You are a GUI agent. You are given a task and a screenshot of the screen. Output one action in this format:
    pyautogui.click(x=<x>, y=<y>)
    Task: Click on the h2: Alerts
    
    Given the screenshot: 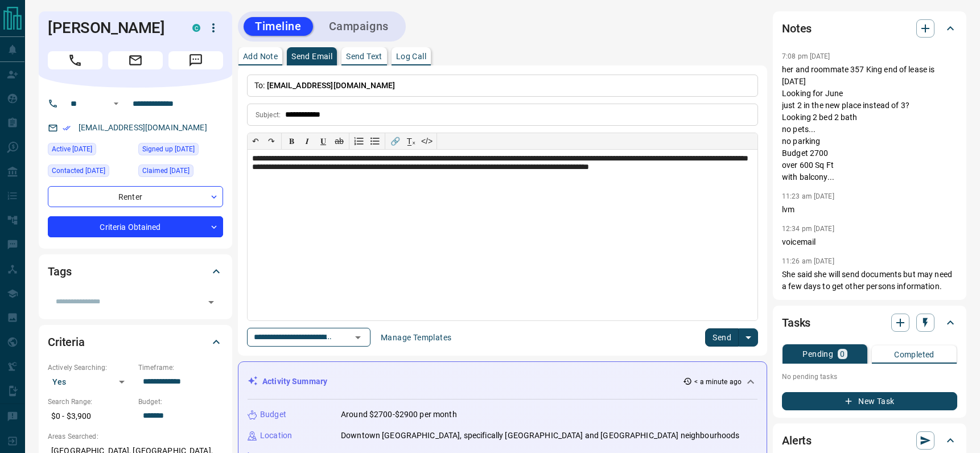 What is the action you would take?
    pyautogui.click(x=797, y=441)
    